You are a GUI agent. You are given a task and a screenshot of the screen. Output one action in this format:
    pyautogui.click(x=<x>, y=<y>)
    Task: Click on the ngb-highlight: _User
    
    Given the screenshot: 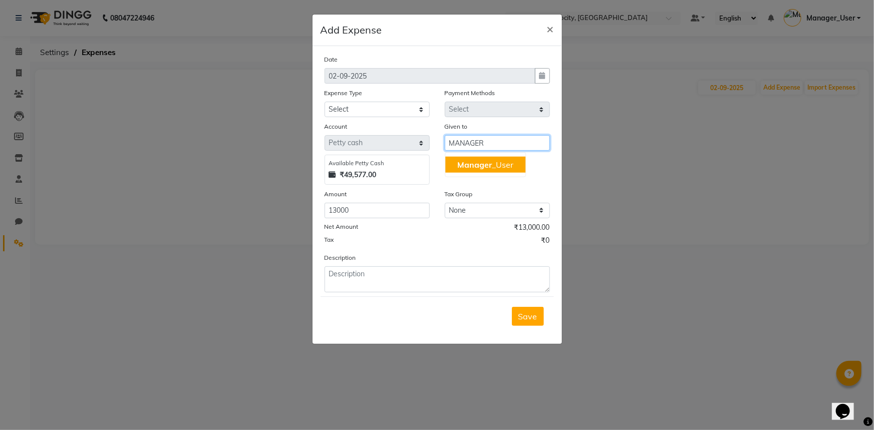 What is the action you would take?
    pyautogui.click(x=486, y=165)
    